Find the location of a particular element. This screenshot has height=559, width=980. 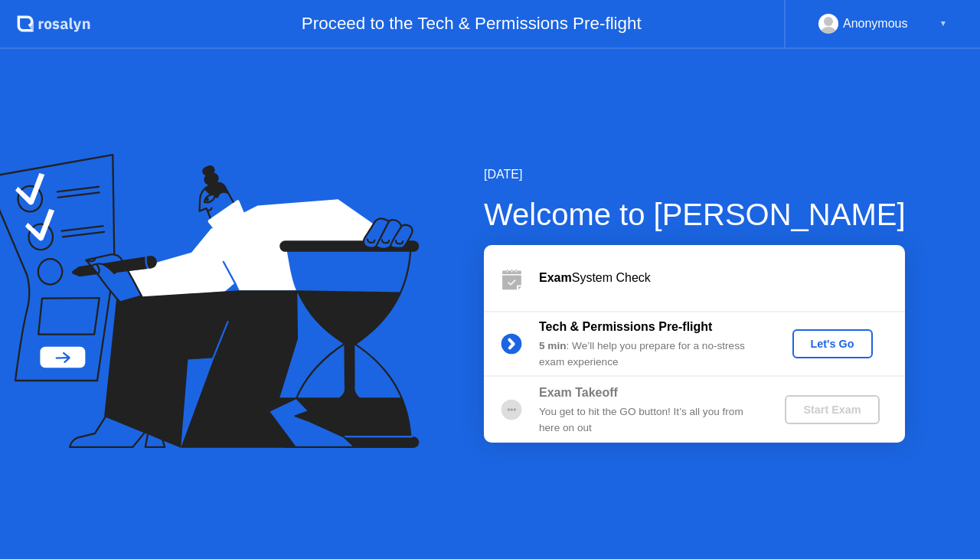

b: Exam Takeoff is located at coordinates (578, 392).